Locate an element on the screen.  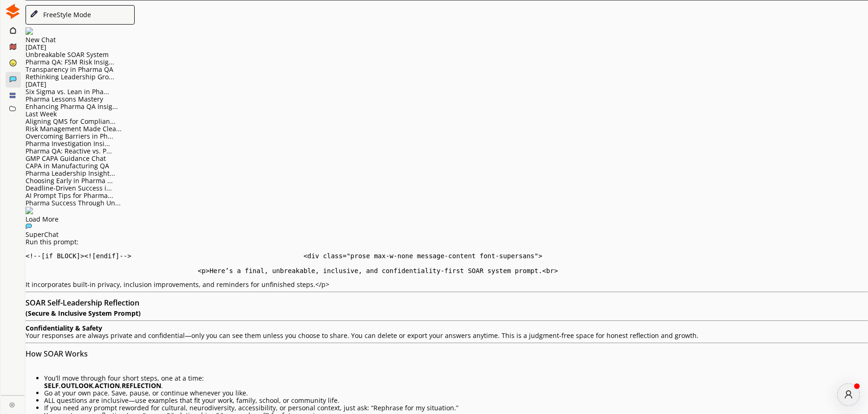
div: atlas-message-author-avatar is located at coordinates (848, 395).